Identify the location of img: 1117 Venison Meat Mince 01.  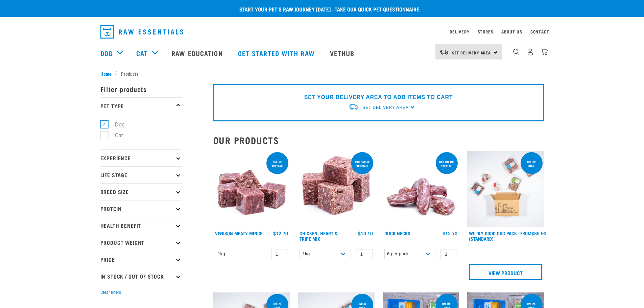
(252, 189).